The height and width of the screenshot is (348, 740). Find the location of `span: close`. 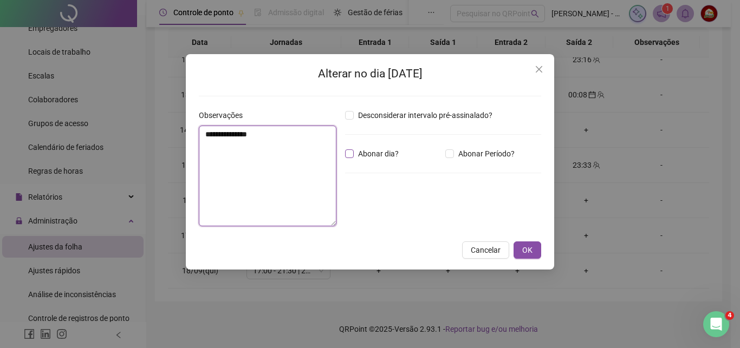

span: close is located at coordinates (539, 69).